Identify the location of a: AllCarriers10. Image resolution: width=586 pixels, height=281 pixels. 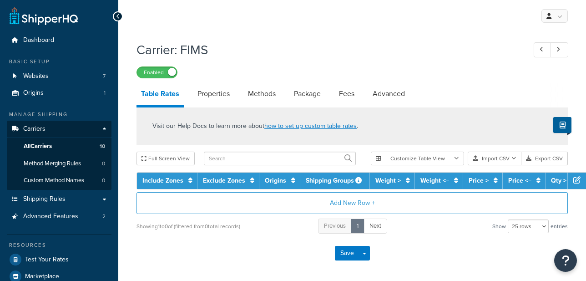
(59, 146).